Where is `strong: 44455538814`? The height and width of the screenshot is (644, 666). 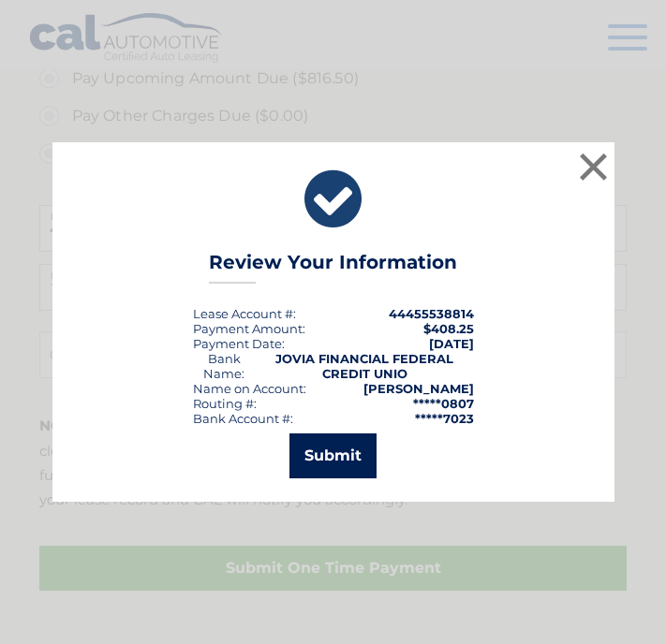 strong: 44455538814 is located at coordinates (430, 314).